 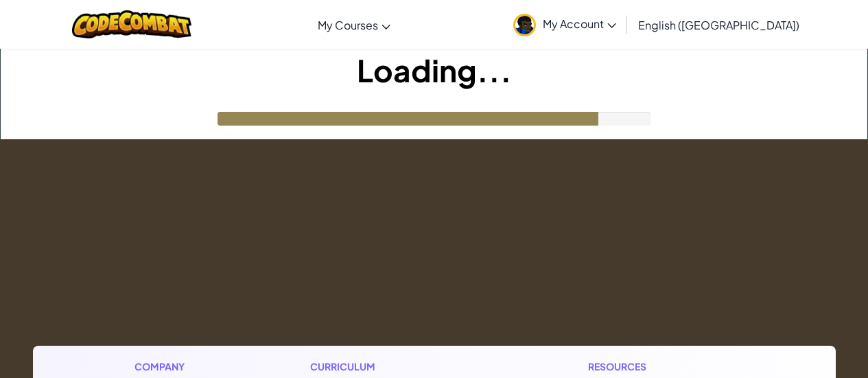 What do you see at coordinates (661, 366) in the screenshot?
I see `h1: Resources` at bounding box center [661, 366].